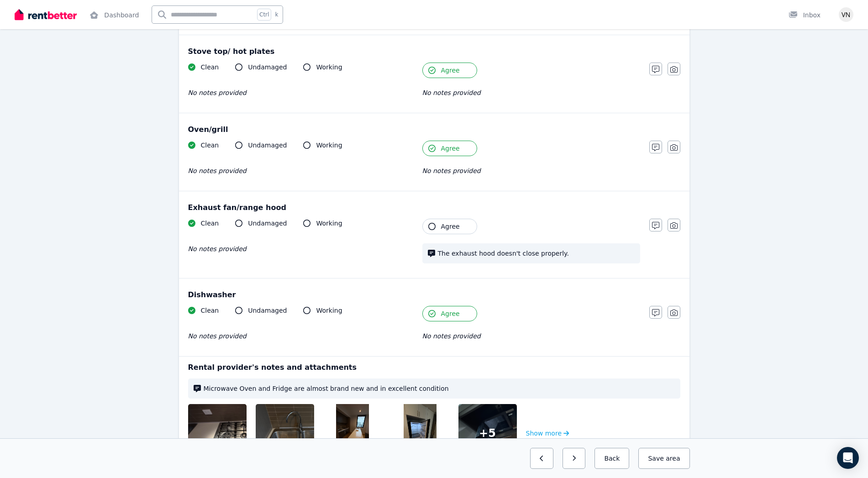  What do you see at coordinates (805, 15) in the screenshot?
I see `div: Inbox` at bounding box center [805, 15].